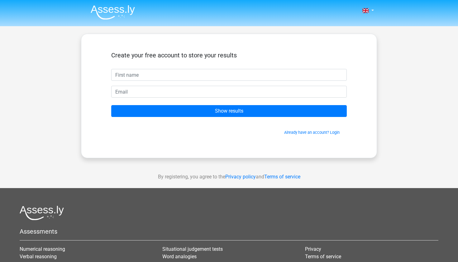  I want to click on input: Email, so click(229, 92).